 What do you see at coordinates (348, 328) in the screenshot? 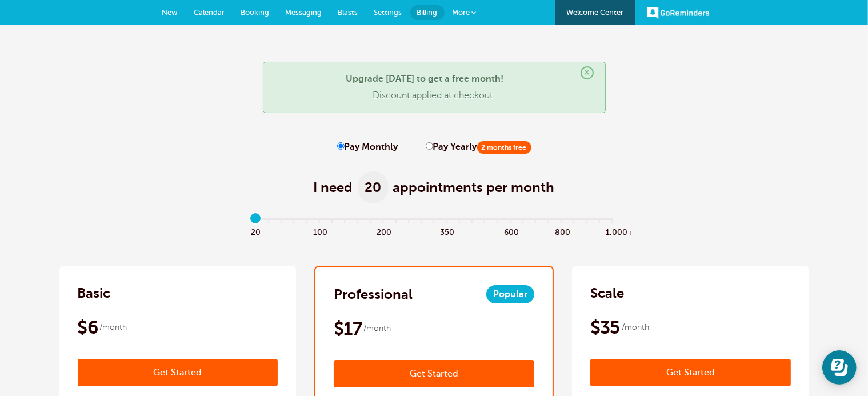
I see `span: $17` at bounding box center [348, 328].